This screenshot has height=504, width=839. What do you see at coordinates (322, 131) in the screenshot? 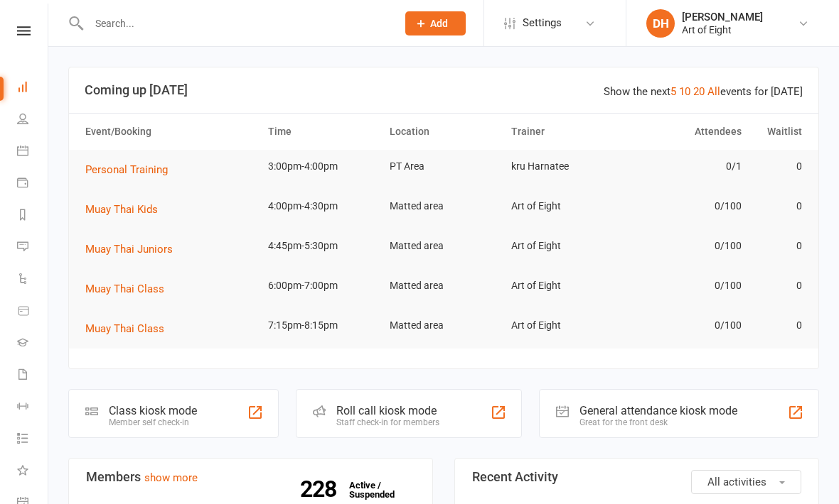
I see `th: Time` at bounding box center [322, 131].